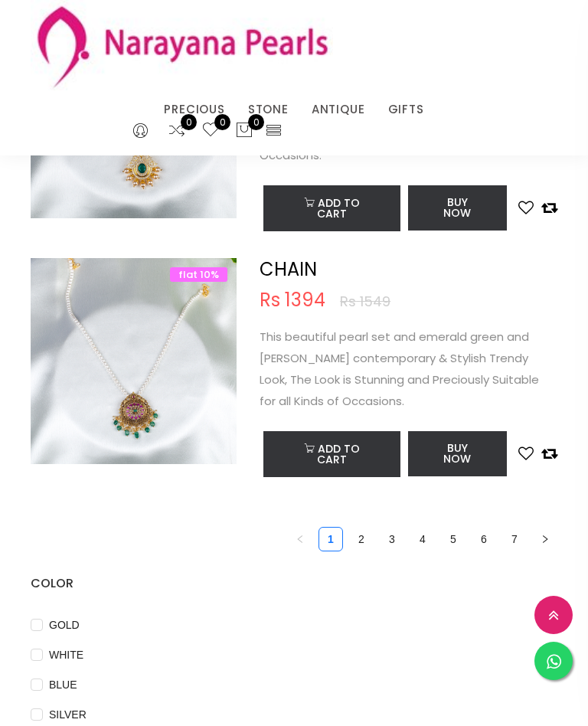 Image resolution: width=588 pixels, height=726 pixels. What do you see at coordinates (545, 539) in the screenshot?
I see `li: Next Page` at bounding box center [545, 539].